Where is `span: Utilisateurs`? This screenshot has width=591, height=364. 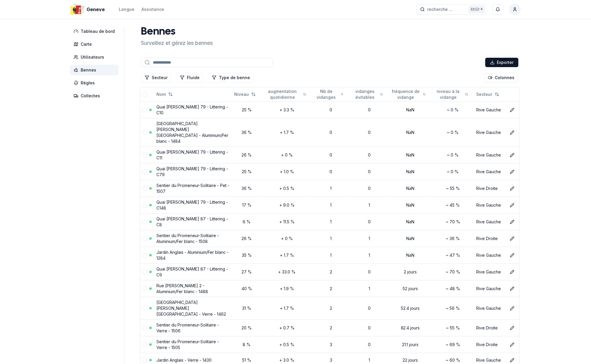 span: Utilisateurs is located at coordinates (92, 57).